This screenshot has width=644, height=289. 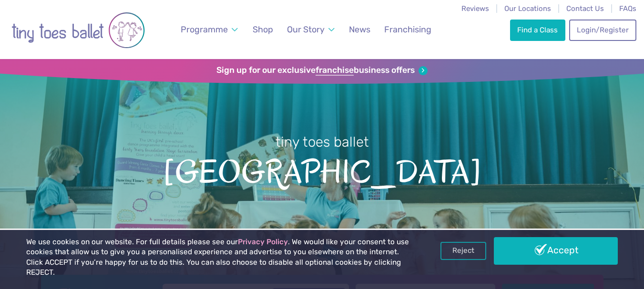 What do you see at coordinates (359, 29) in the screenshot?
I see `span: News` at bounding box center [359, 29].